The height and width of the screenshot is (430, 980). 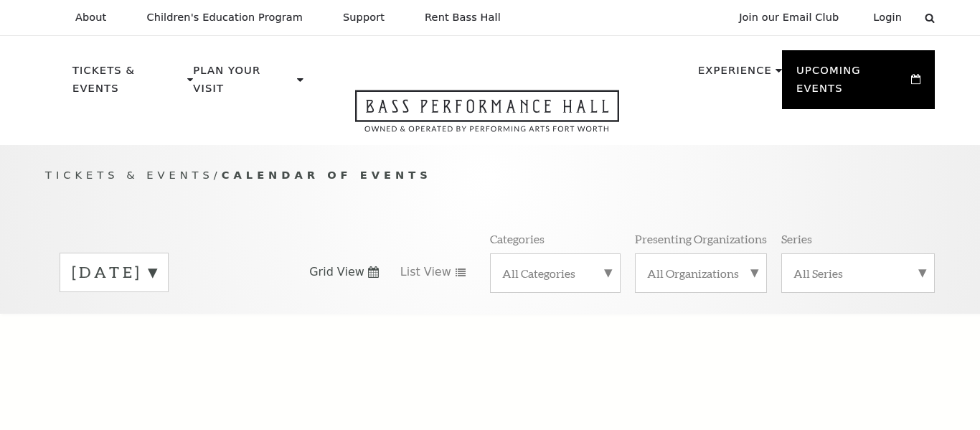 What do you see at coordinates (364, 17) in the screenshot?
I see `p: Support` at bounding box center [364, 17].